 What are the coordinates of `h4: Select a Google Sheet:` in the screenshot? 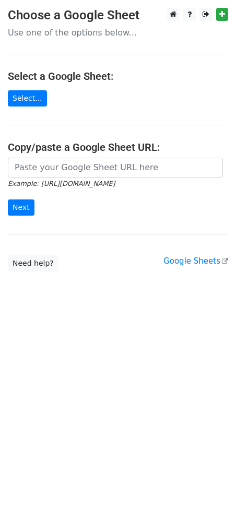 It's located at (118, 76).